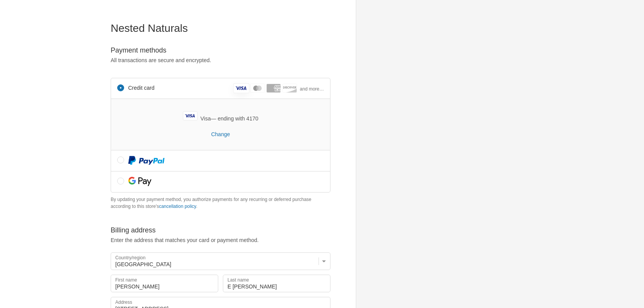 This screenshot has width=644, height=308. Describe the element at coordinates (221, 50) in the screenshot. I see `h2: Payment methods` at that location.